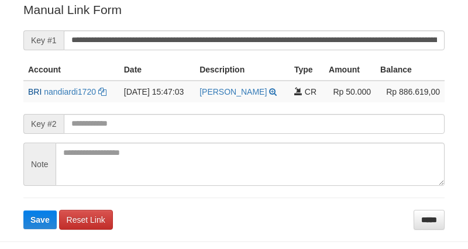 The image size is (468, 249). What do you see at coordinates (86, 220) in the screenshot?
I see `span: Reset Link` at bounding box center [86, 220].